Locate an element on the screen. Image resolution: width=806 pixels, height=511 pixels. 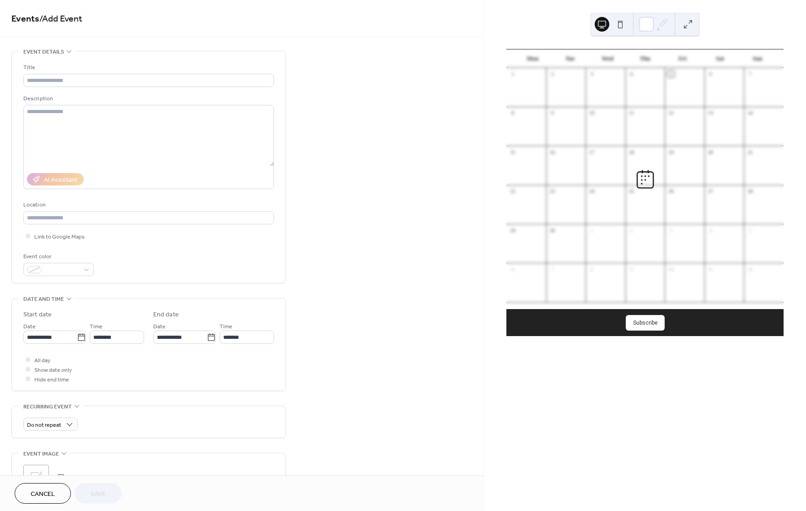
span: Show date only is located at coordinates (53, 370).